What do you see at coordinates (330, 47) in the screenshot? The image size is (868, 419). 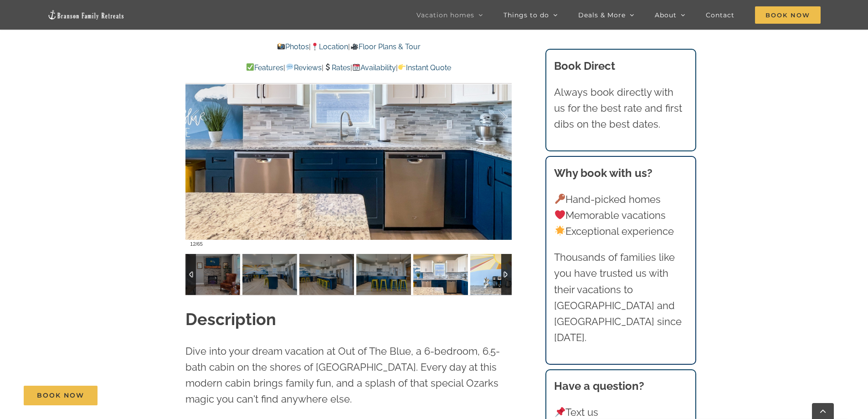 I see `a: Location` at bounding box center [330, 47].